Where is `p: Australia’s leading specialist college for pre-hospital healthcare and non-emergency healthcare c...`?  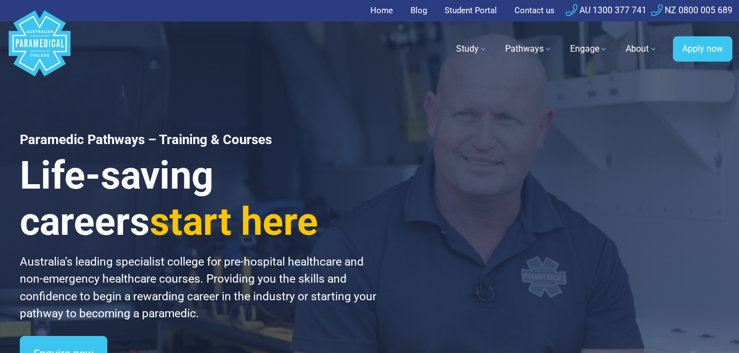
p: Australia’s leading specialist college for pre-hospital healthcare and non-emergency healthcare c... is located at coordinates (201, 288).